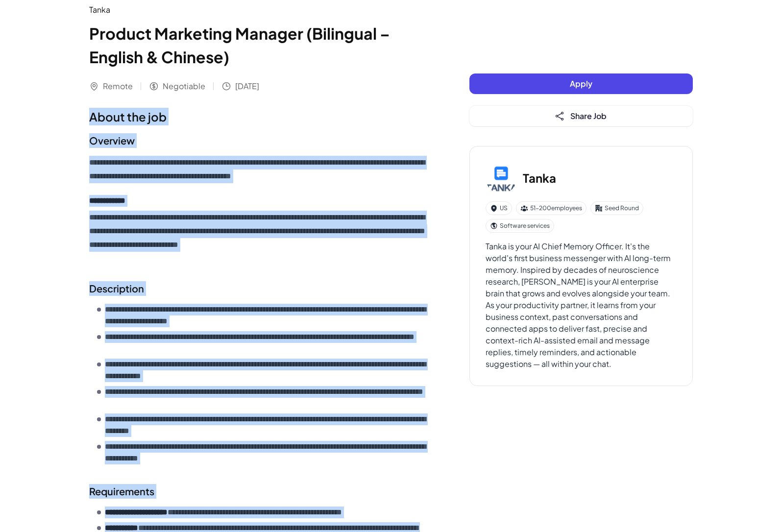  What do you see at coordinates (520, 226) in the screenshot?
I see `div: Software services` at bounding box center [520, 226].